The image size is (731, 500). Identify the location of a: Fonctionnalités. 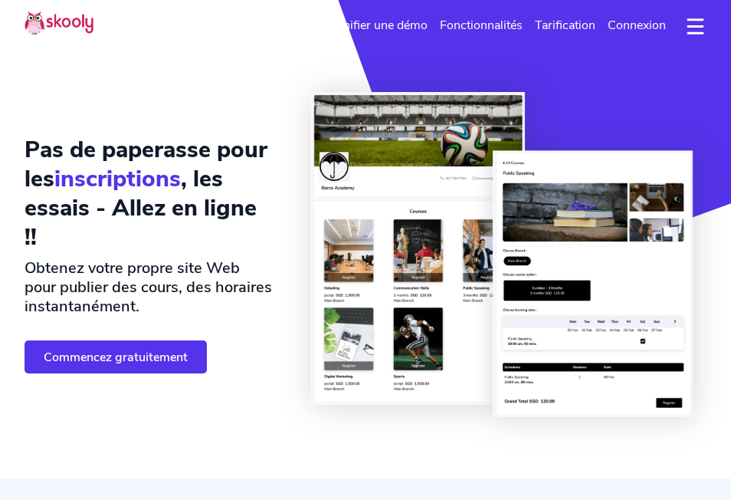
(481, 25).